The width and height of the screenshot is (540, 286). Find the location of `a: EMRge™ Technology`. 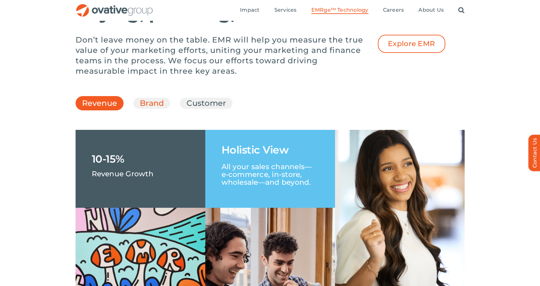

a: EMRge™ Technology is located at coordinates (340, 10).